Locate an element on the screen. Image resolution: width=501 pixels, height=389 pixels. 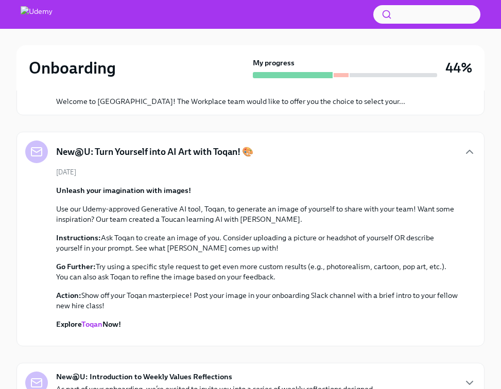
h3: 44% is located at coordinates (459, 68).